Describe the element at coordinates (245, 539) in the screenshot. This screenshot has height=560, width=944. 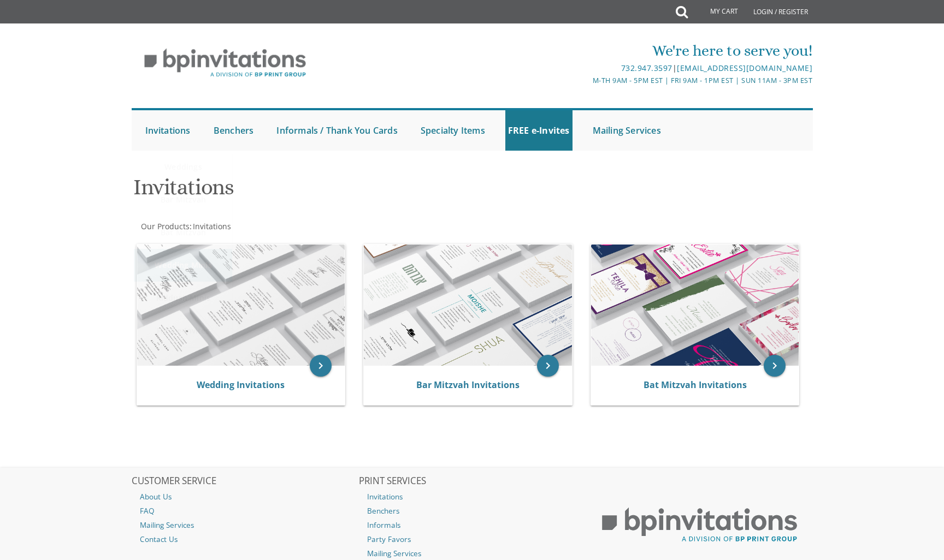
I see `a: Contact Us` at that location.